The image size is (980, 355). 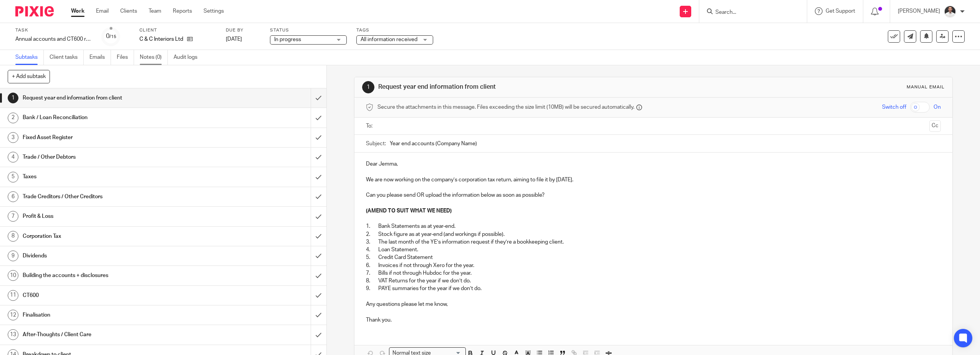 What do you see at coordinates (937, 107) in the screenshot?
I see `span: On` at bounding box center [937, 107].